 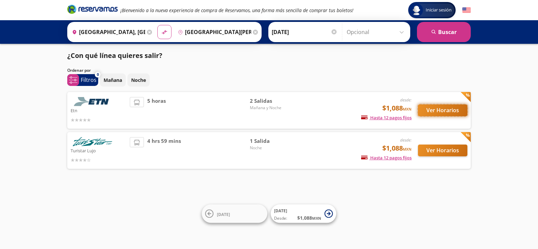 I want to click on p: Noche, so click(x=139, y=80).